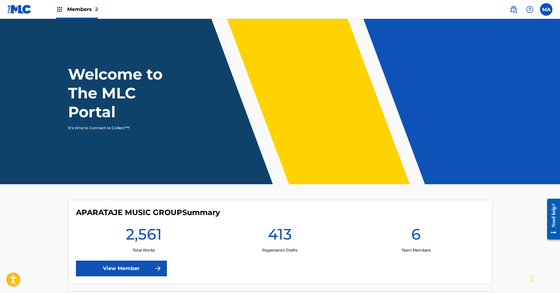  What do you see at coordinates (121, 268) in the screenshot?
I see `a: View Member` at bounding box center [121, 268].